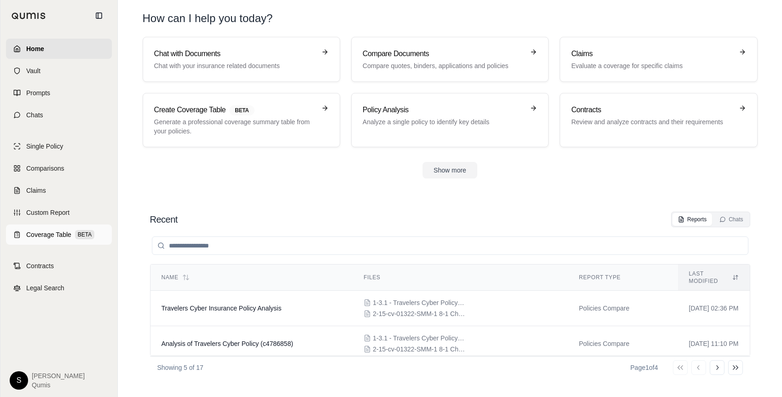 Image resolution: width=782 pixels, height=397 pixels. Describe the element at coordinates (45, 168) in the screenshot. I see `span: Comparisons` at that location.